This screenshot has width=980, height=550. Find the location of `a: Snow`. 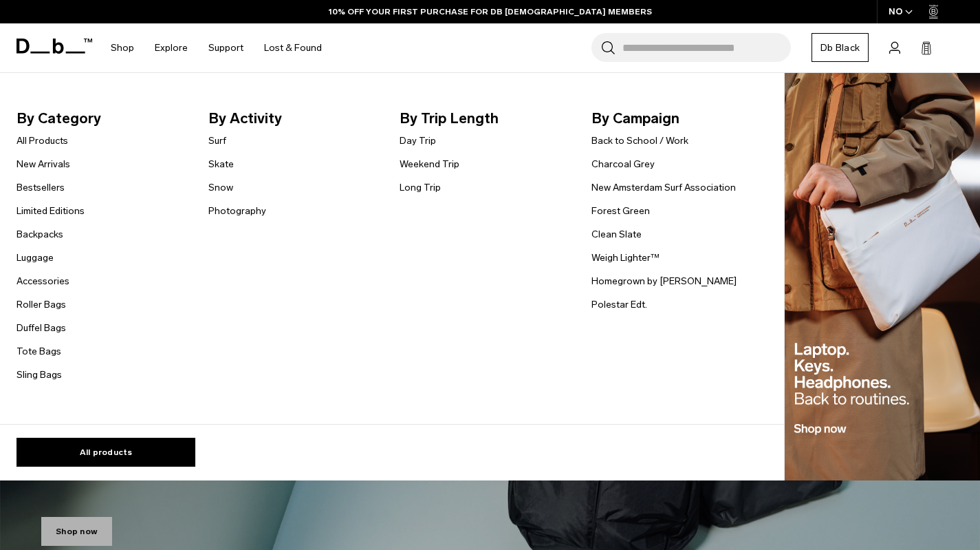

a: Snow is located at coordinates (221, 187).